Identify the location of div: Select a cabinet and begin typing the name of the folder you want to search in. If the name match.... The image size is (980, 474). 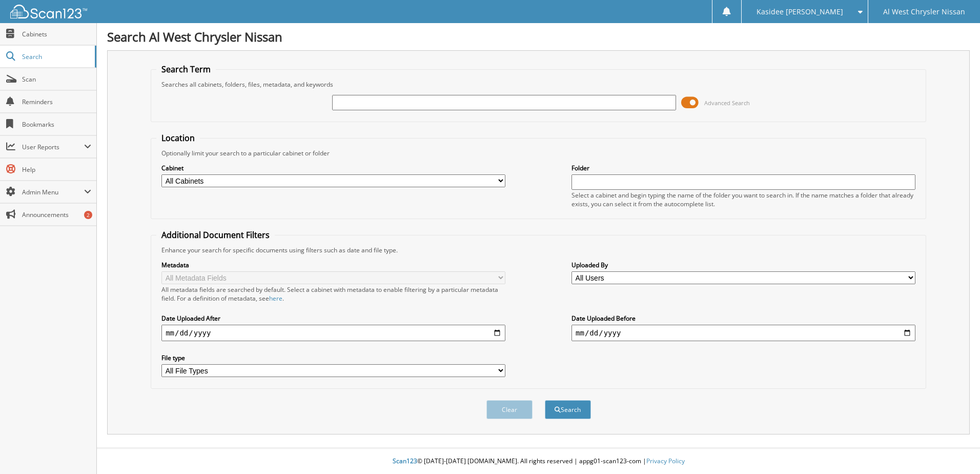
(744, 200).